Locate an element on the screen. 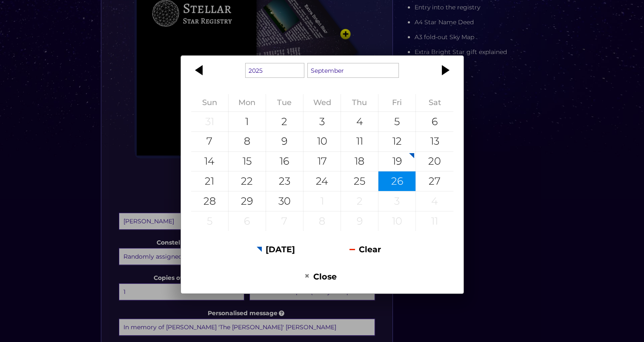 The image size is (644, 342). div: 16 September 2025 is located at coordinates (285, 161).